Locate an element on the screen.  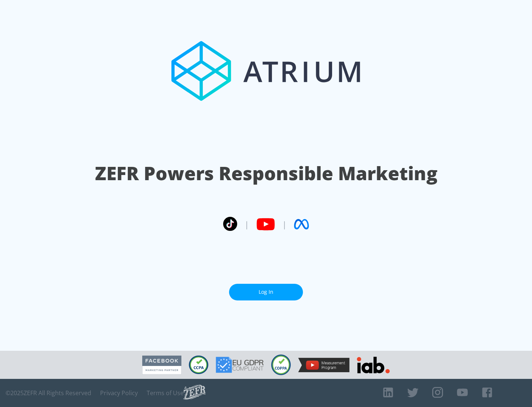
a: Log In is located at coordinates (266, 292).